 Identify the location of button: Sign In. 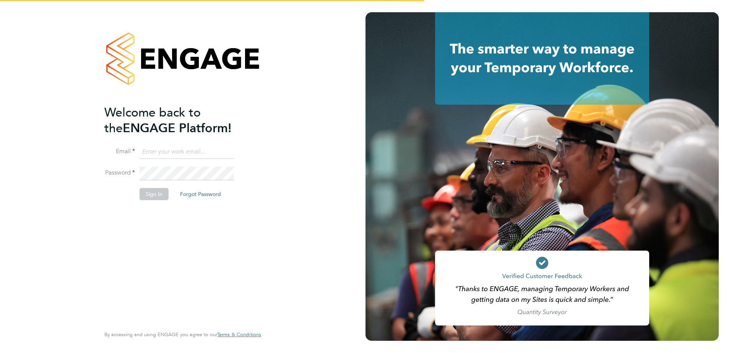
(154, 194).